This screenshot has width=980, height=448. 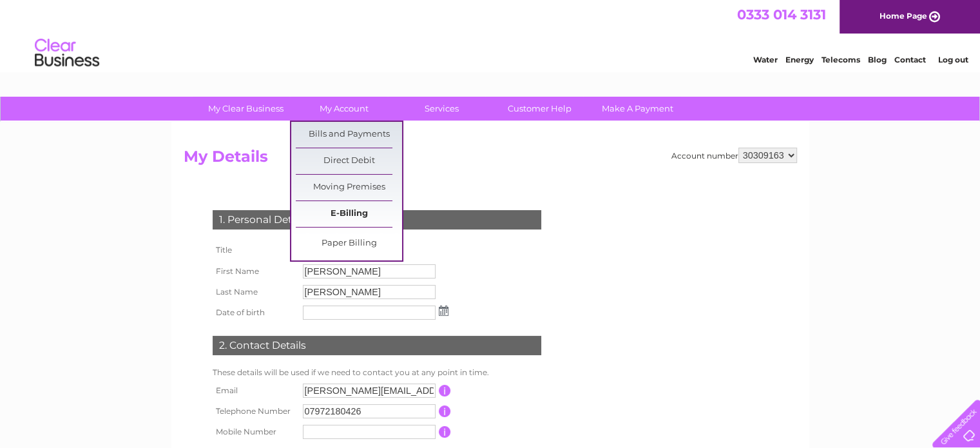 I want to click on a: 0333 014 3131, so click(x=782, y=14).